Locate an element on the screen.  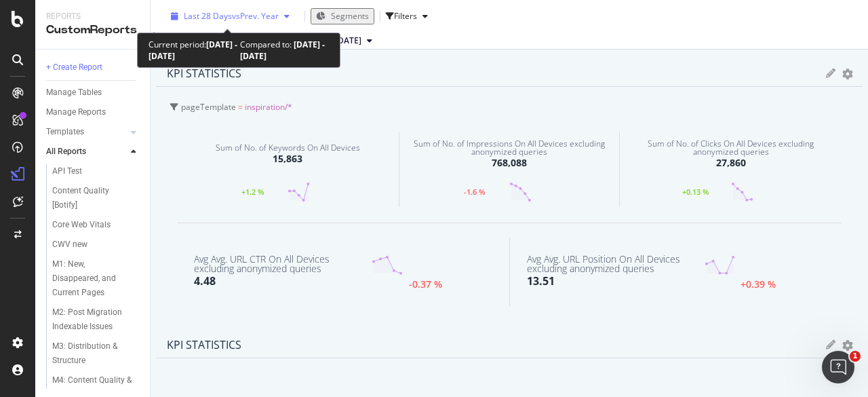
div: M3: Distribution & Structure is located at coordinates (91, 354).